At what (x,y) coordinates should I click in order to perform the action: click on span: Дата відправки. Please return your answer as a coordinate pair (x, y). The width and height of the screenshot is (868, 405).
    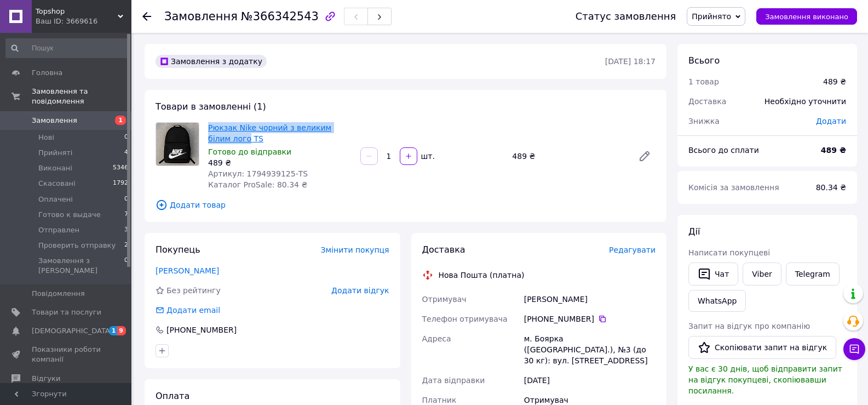
    Looking at the image, I should click on (454, 381).